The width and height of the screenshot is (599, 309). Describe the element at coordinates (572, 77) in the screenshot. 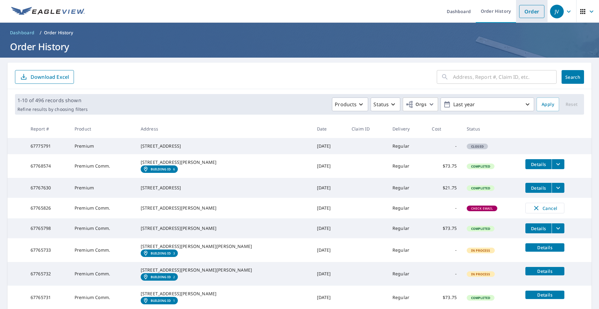

I see `button: Search` at that location.